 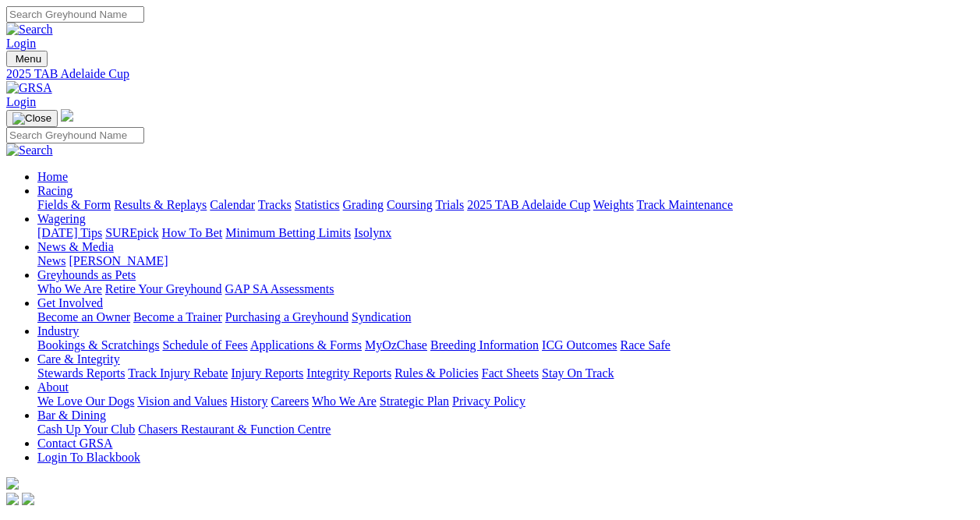 What do you see at coordinates (79, 358) in the screenshot?
I see `a: Care & Integrity` at bounding box center [79, 358].